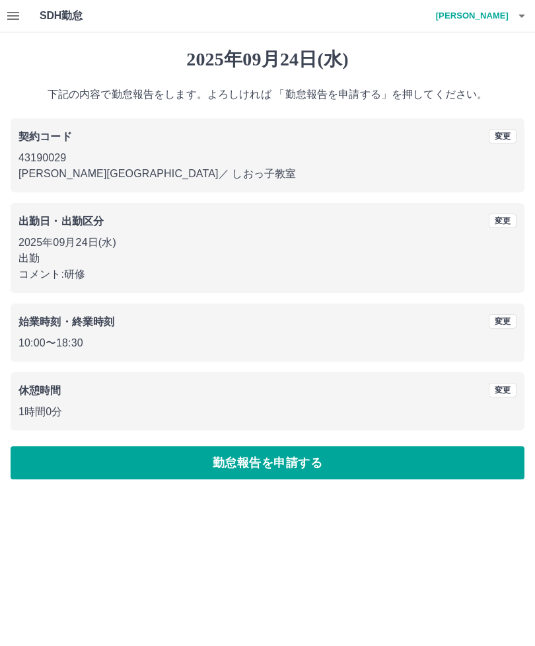 The width and height of the screenshot is (535, 646). Describe the element at coordinates (45, 136) in the screenshot. I see `b: 契約コード` at that location.